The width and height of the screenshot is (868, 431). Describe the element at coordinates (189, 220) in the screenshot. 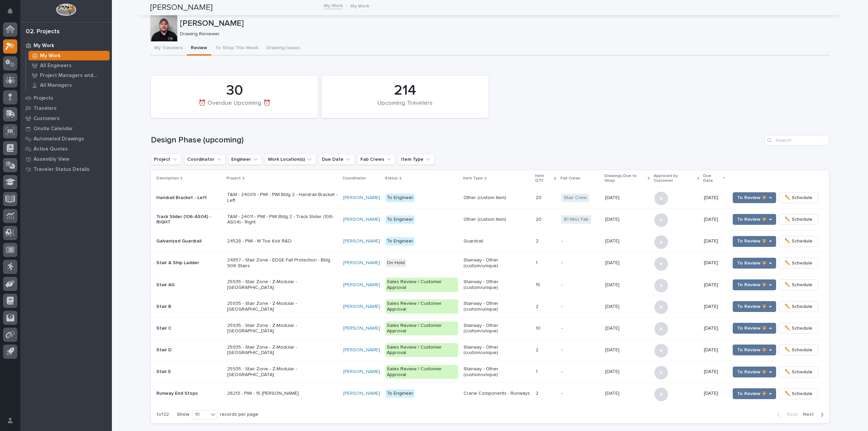

I see `p: Track Slider (106-AS04) - RIGHT` at that location.